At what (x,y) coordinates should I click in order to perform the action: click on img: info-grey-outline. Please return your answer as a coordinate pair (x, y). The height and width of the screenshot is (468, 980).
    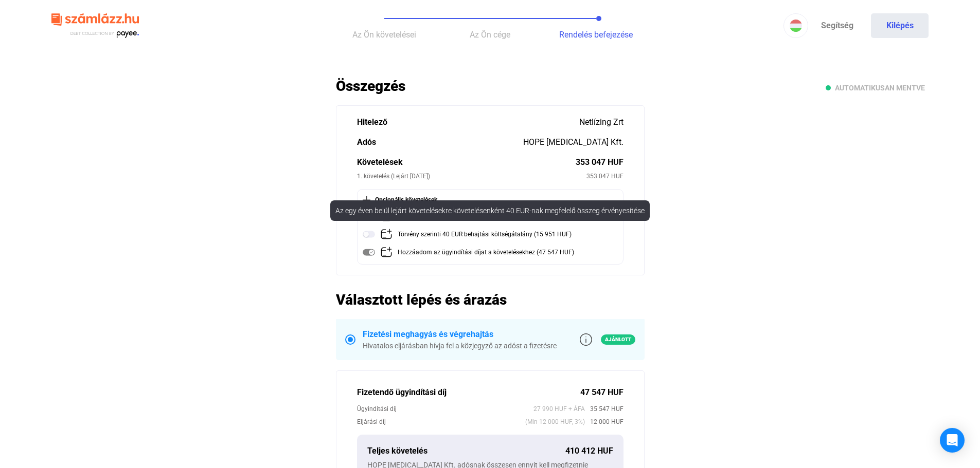
    Looking at the image, I should click on (586, 340).